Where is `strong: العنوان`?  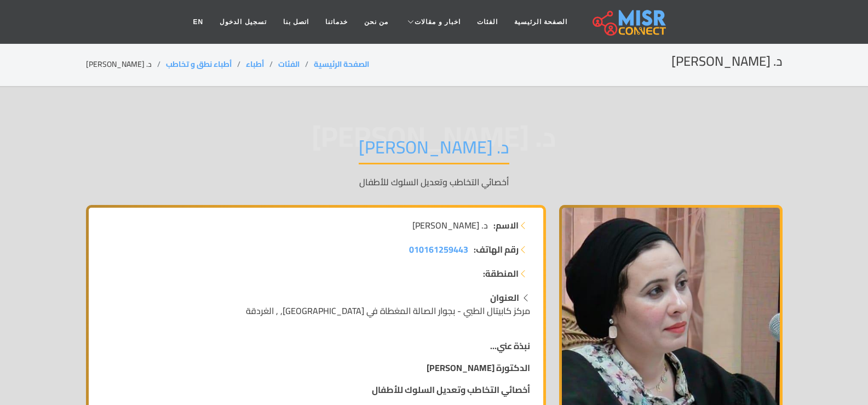 strong: العنوان is located at coordinates (505, 298).